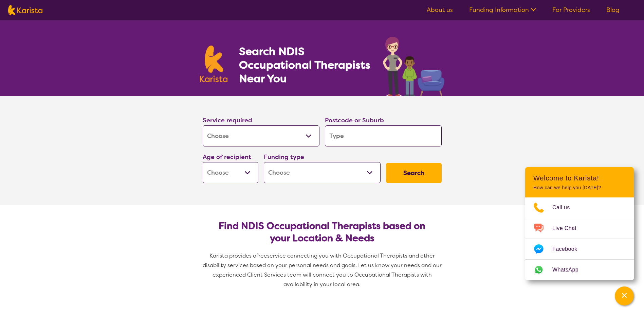  Describe the element at coordinates (569, 270) in the screenshot. I see `span: WhatsApp` at that location.